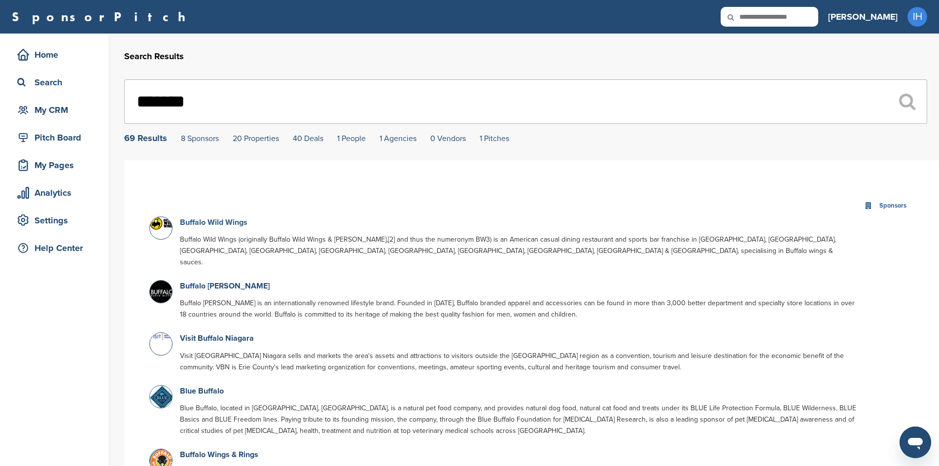 This screenshot has height=466, width=939. What do you see at coordinates (57, 220) in the screenshot?
I see `div: Settings` at bounding box center [57, 220].